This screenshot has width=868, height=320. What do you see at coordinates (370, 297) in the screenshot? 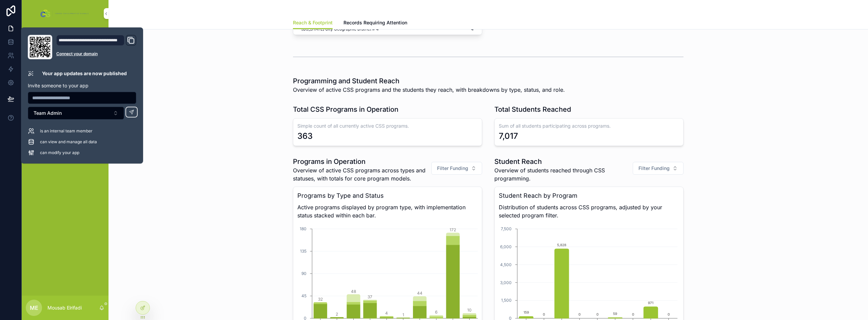
I see `tspan: 37` at bounding box center [370, 297].